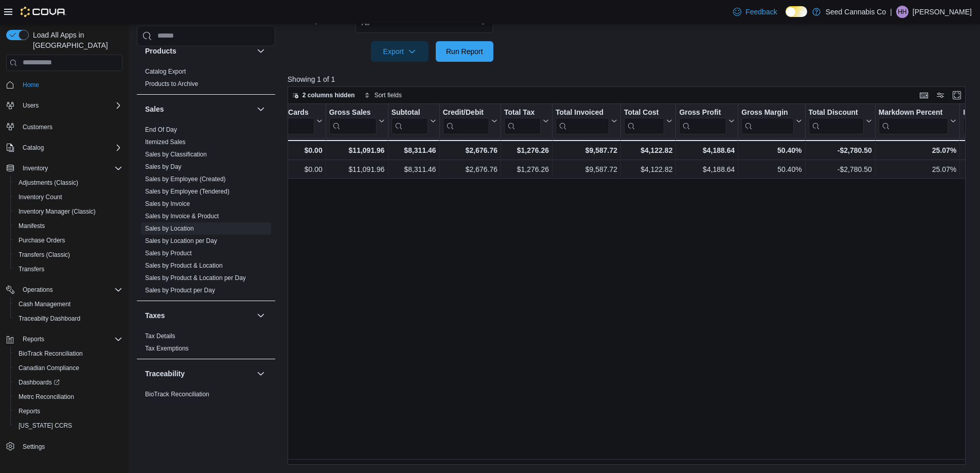 Image resolution: width=980 pixels, height=473 pixels. Describe the element at coordinates (165, 142) in the screenshot. I see `a: Itemized Sales` at that location.